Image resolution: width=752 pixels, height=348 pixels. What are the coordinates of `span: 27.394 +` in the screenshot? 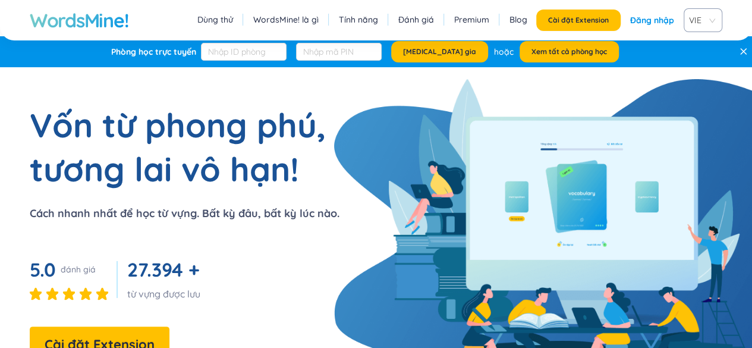 It's located at (163, 269).